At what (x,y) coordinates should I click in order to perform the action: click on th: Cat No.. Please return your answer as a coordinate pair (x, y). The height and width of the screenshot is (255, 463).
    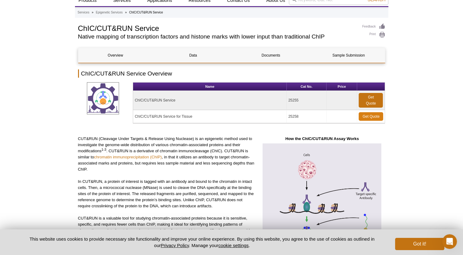
    Looking at the image, I should click on (307, 87).